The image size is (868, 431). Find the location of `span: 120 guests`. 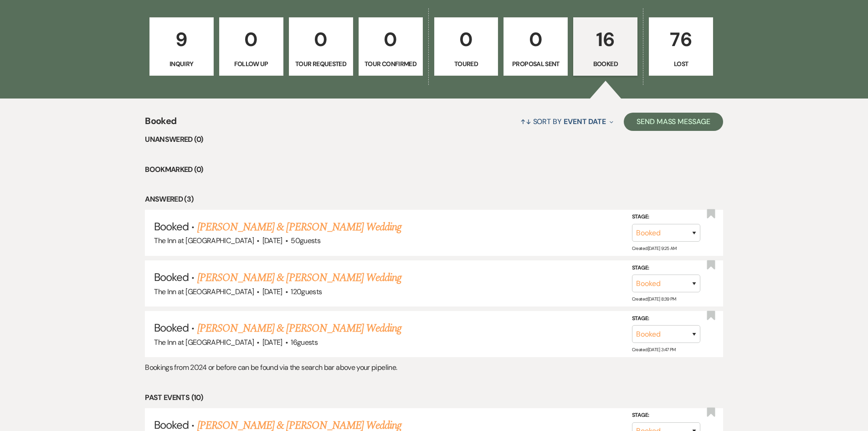

span: 120 guests is located at coordinates (307, 292).